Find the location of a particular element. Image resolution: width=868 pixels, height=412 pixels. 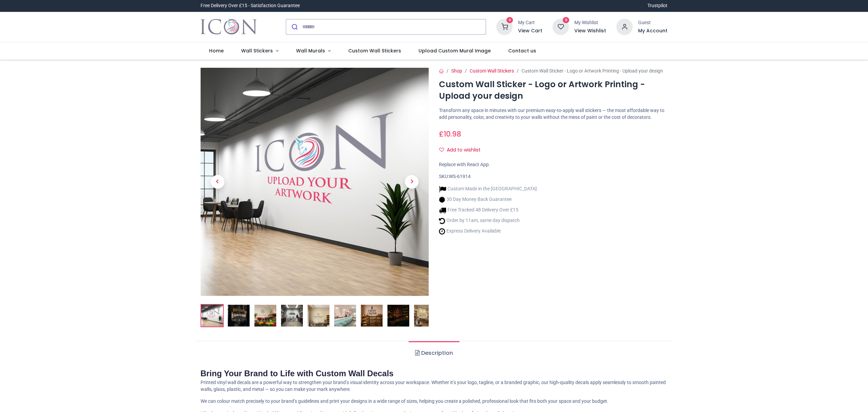

div: Replace with React App. is located at coordinates (553, 165).